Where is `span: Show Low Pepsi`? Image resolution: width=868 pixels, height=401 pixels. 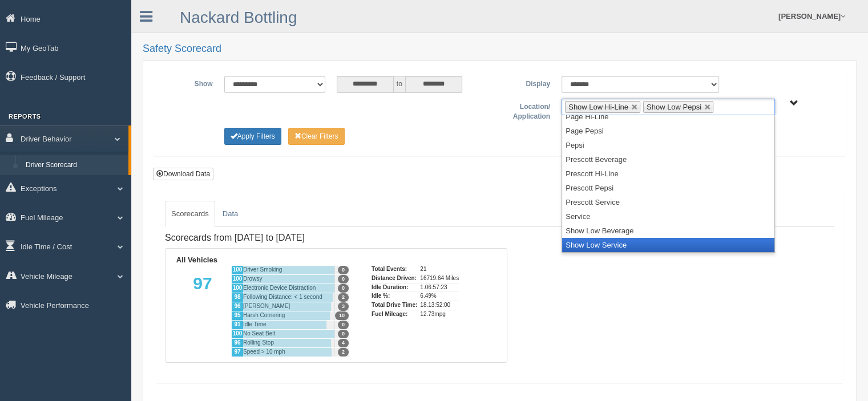
span: Show Low Pepsi is located at coordinates (674, 107).